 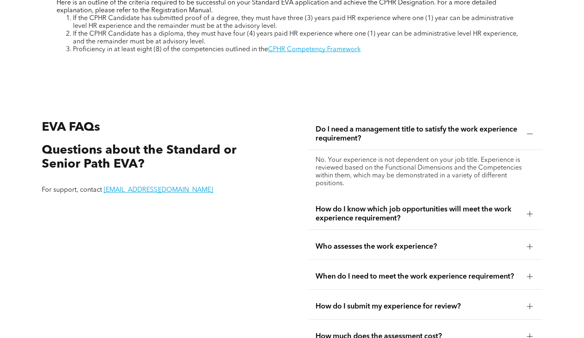 What do you see at coordinates (418, 214) in the screenshot?
I see `span: How do I know which job opportunities will meet the work experience requirement?` at bounding box center [418, 214].